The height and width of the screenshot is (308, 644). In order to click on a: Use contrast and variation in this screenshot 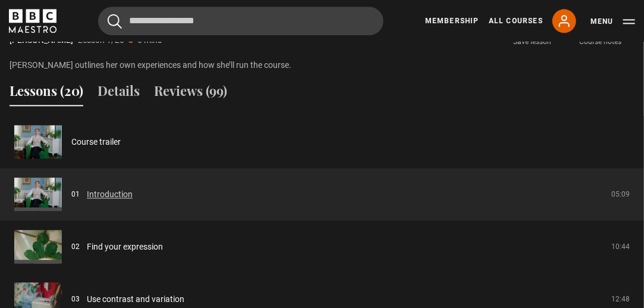, I will do `click(136, 299)`.